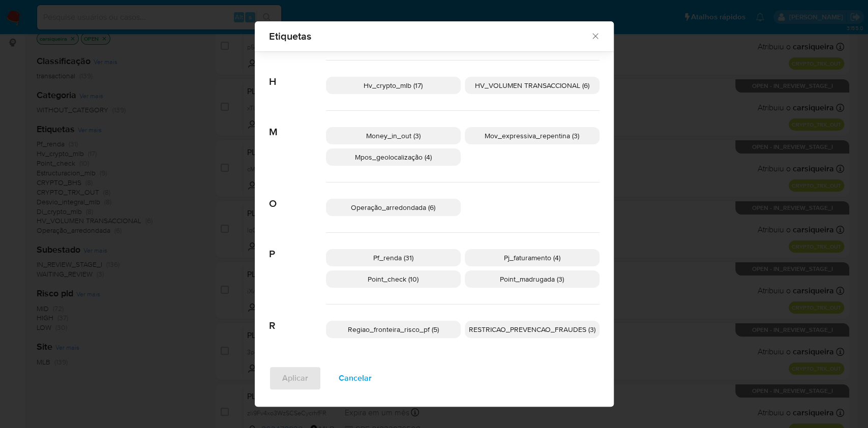 This screenshot has height=428, width=868. I want to click on div: Pj_faturamento (4), so click(532, 257).